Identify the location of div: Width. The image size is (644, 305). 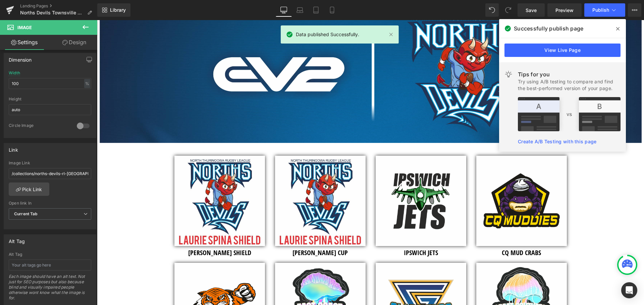
(15, 73).